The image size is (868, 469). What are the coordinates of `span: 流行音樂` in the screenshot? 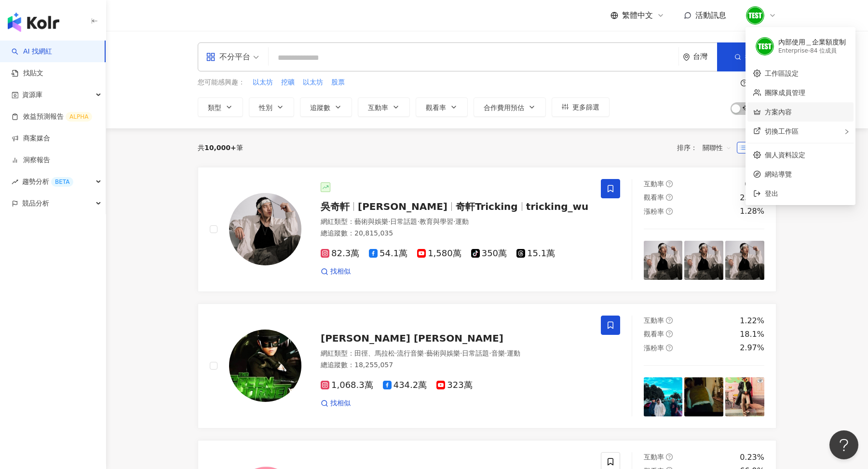 It's located at (410, 353).